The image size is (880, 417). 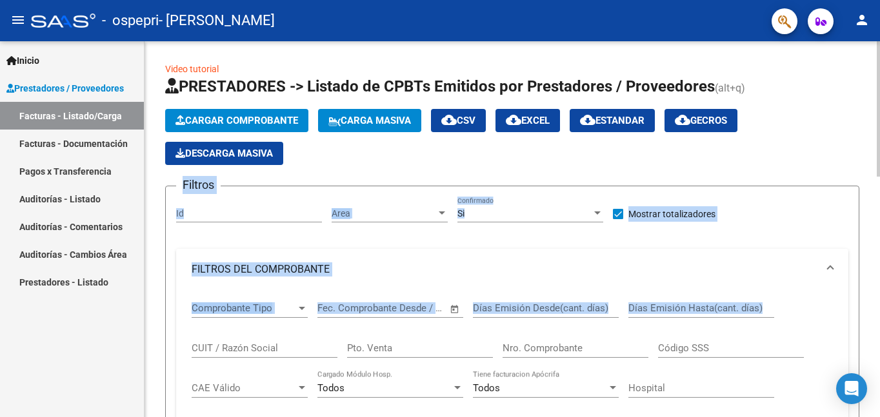 I want to click on input: Fecha inicio, so click(x=343, y=308).